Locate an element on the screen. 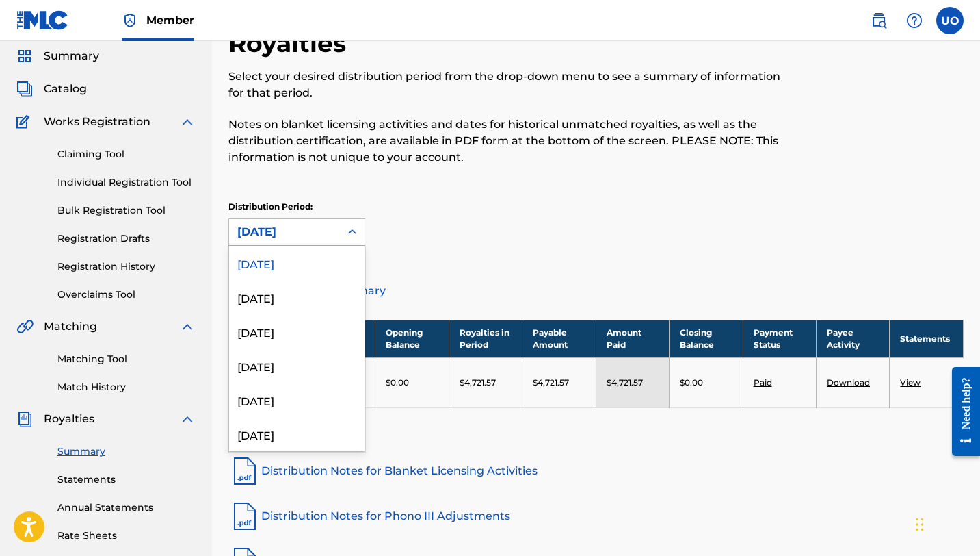 This screenshot has width=980, height=556. img: Royalties is located at coordinates (25, 419).